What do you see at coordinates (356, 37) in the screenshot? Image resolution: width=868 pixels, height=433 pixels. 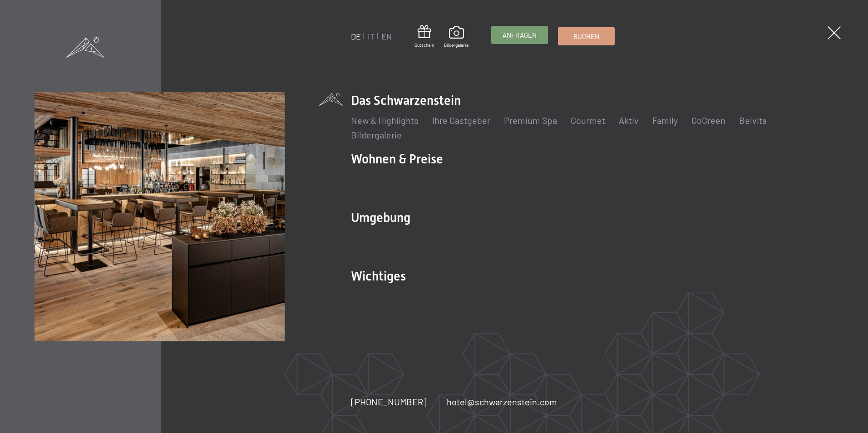 I see `a: DE` at bounding box center [356, 37].